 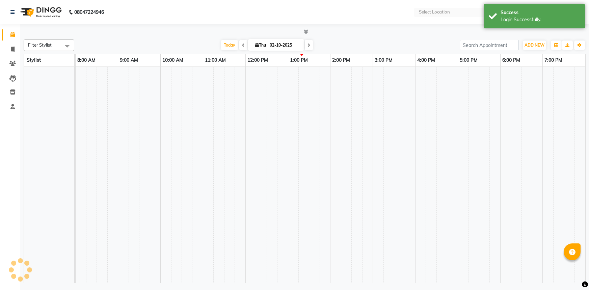 I want to click on a: 3:00 PM, so click(x=383, y=60).